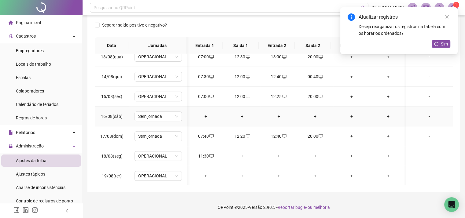  I want to click on th: Entrada 2, so click(277, 46).